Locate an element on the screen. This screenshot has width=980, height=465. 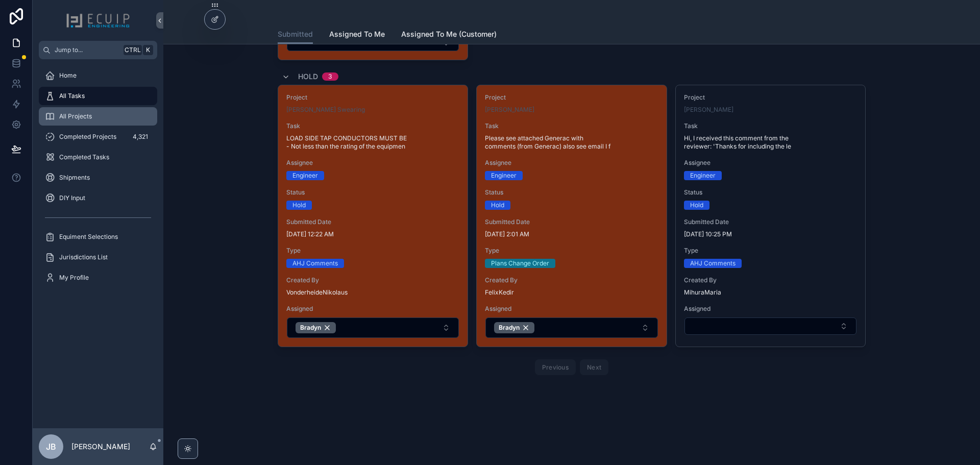
span: Hi, I received this comment from the reviewer: 'Thanks for including the le is located at coordinates (770, 142).